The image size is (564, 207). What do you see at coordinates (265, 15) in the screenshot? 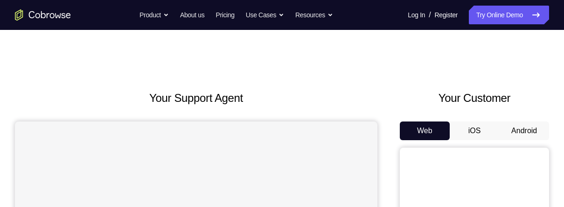
I see `button: Use Cases` at bounding box center [265, 15].